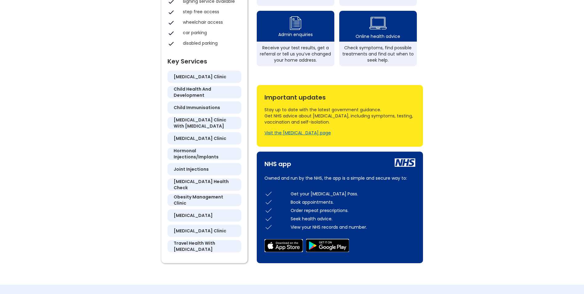 The image size is (584, 294). I want to click on div: NHS app, so click(278, 162).